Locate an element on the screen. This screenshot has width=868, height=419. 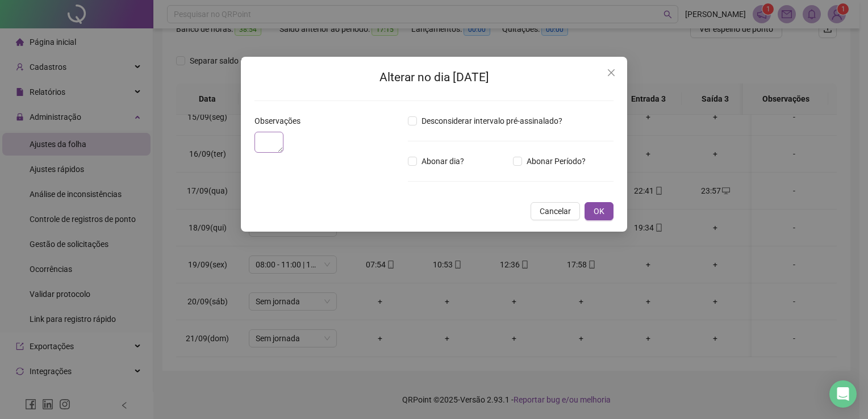
button: OK is located at coordinates (599, 211).